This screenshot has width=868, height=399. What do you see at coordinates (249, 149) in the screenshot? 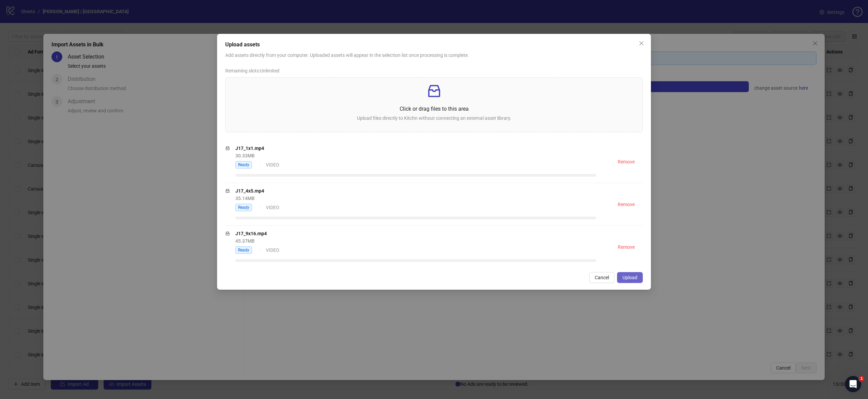
I see `strong: J17_1x1.mp4` at bounding box center [249, 149].